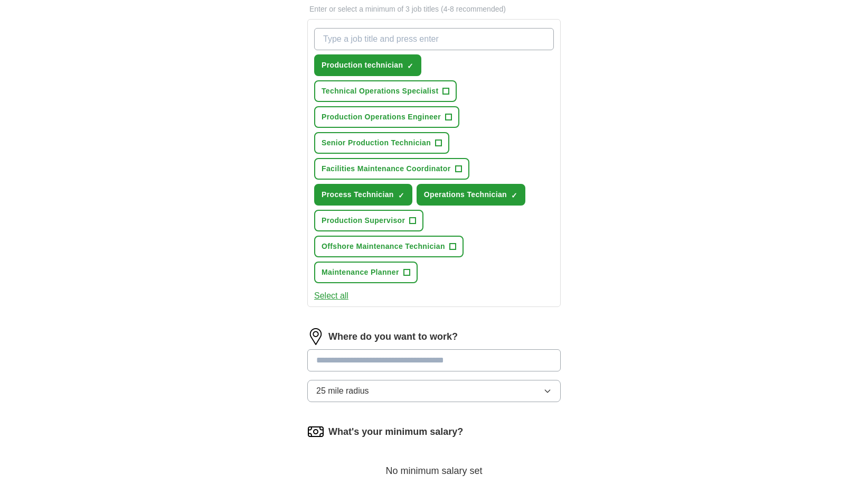 Image resolution: width=868 pixels, height=484 pixels. What do you see at coordinates (369, 220) in the screenshot?
I see `button: Production Supervisor` at bounding box center [369, 220].